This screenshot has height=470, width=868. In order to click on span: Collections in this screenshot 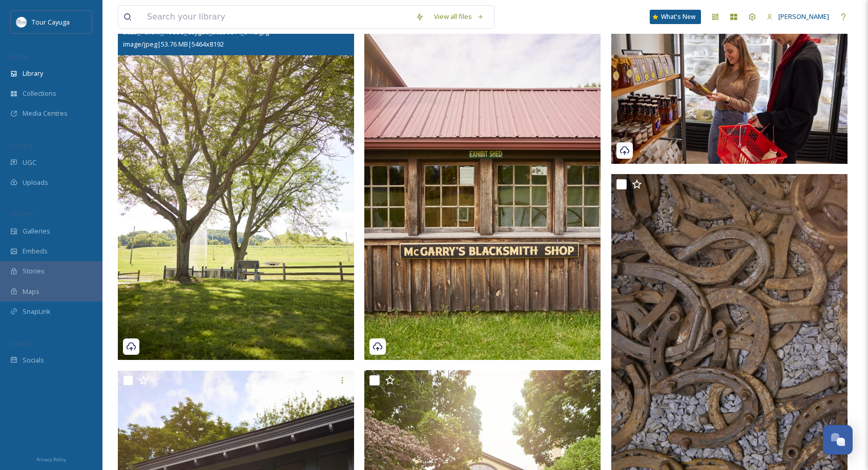, I will do `click(39, 94)`.